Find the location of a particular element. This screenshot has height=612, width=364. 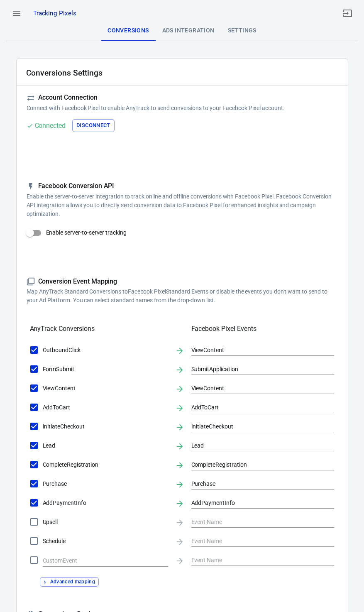

h5: Conversion Event Mapping is located at coordinates (182, 282).